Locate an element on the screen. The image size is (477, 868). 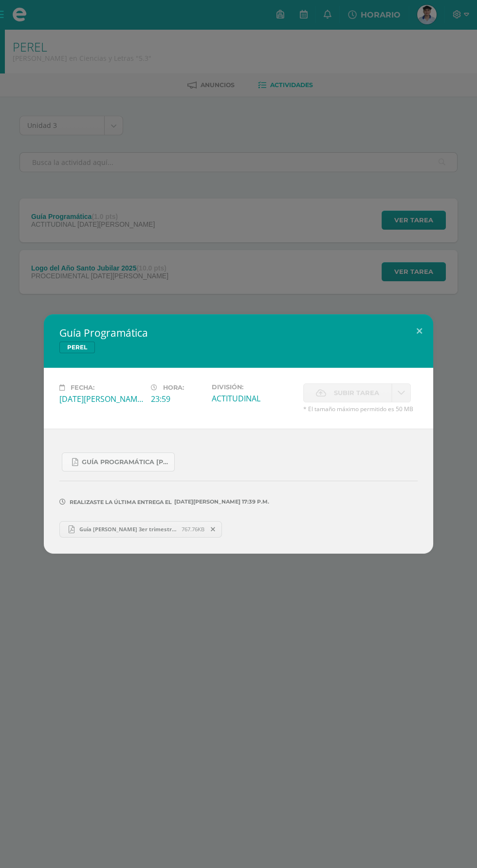
a: La fecha de entrega ha expirado is located at coordinates (401, 393).